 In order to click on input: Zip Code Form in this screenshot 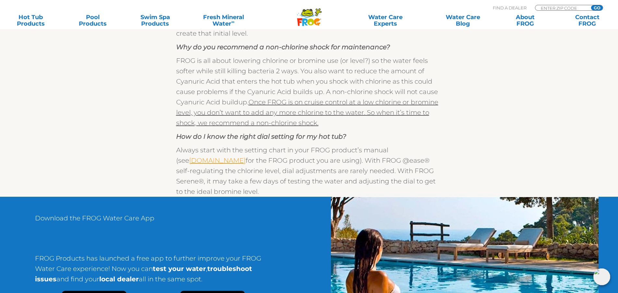, I will do `click(562, 8)`.